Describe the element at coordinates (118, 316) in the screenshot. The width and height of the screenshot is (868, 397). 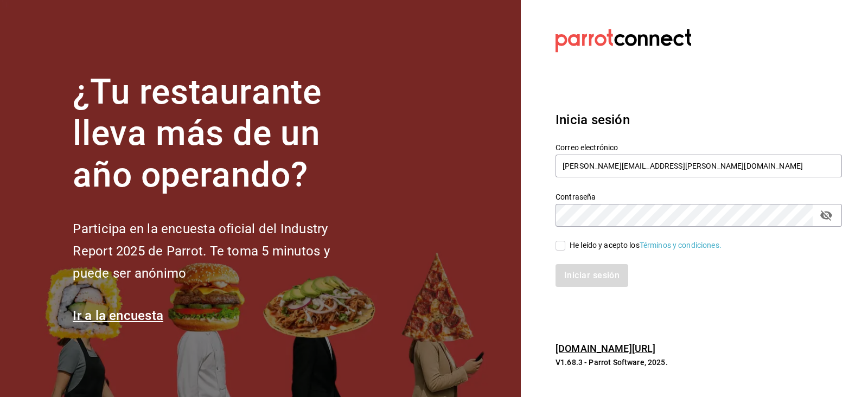
I see `a: Ir a la encuesta` at that location.